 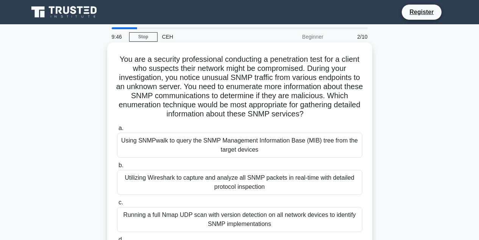 I want to click on div: Utilizing Wireshark to capture and analyze all SNMP packets in real-time with detailed protocol i..., so click(x=240, y=182).